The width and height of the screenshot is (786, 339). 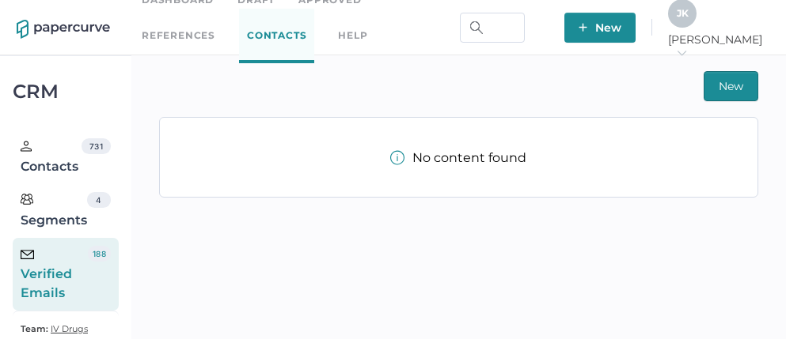 I want to click on img: segments.b9481e3d.svg, so click(x=27, y=199).